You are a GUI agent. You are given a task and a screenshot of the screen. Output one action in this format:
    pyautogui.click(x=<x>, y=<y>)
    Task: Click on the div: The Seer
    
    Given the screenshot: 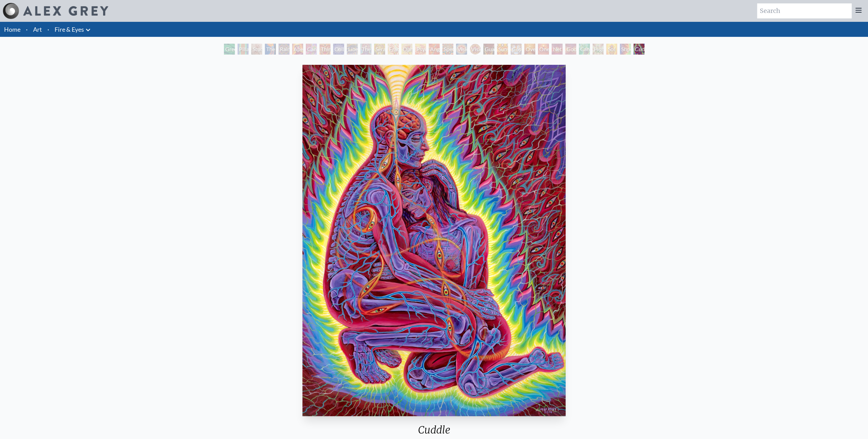 What is the action you would take?
    pyautogui.click(x=366, y=49)
    